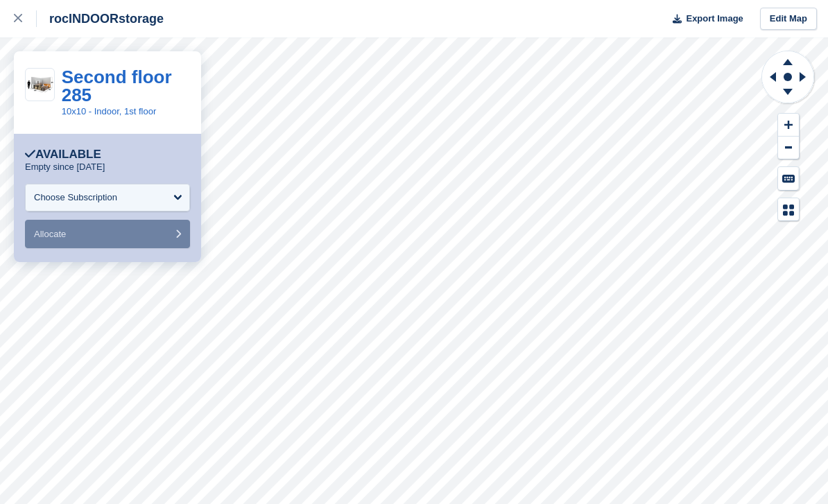  Describe the element at coordinates (107, 233) in the screenshot. I see `button: Allocate` at that location.